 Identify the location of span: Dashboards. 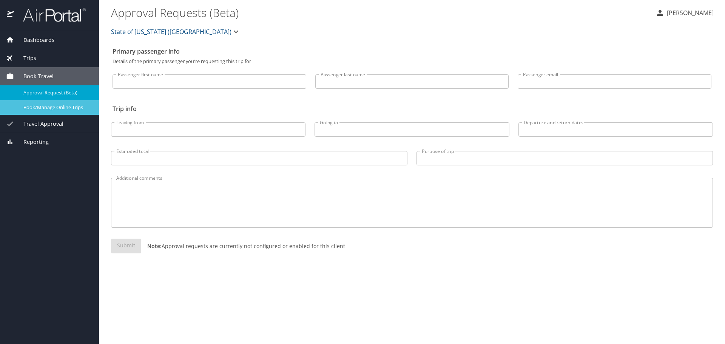
(34, 40).